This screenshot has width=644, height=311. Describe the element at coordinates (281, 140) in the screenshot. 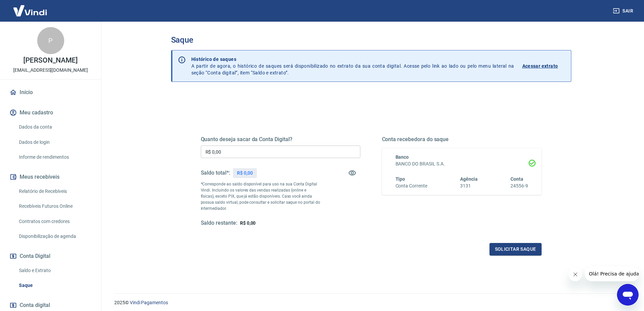

I see `h5: Quanto deseja sacar da Conta Digital?` at that location.